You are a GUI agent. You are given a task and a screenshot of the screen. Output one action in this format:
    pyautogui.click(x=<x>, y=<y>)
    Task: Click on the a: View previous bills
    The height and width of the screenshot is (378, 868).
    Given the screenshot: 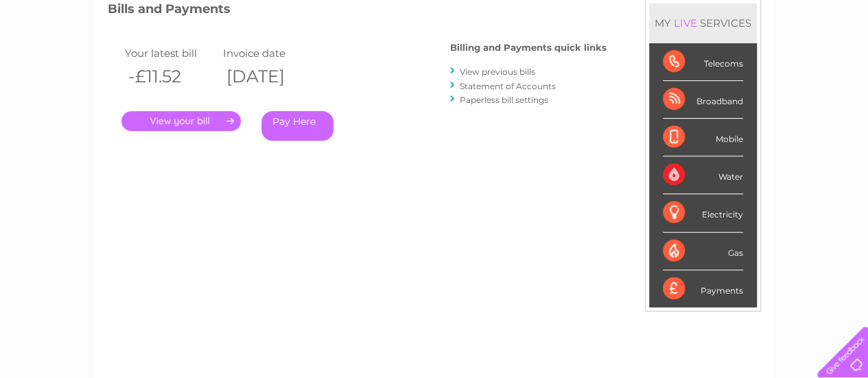 What is the action you would take?
    pyautogui.click(x=498, y=72)
    